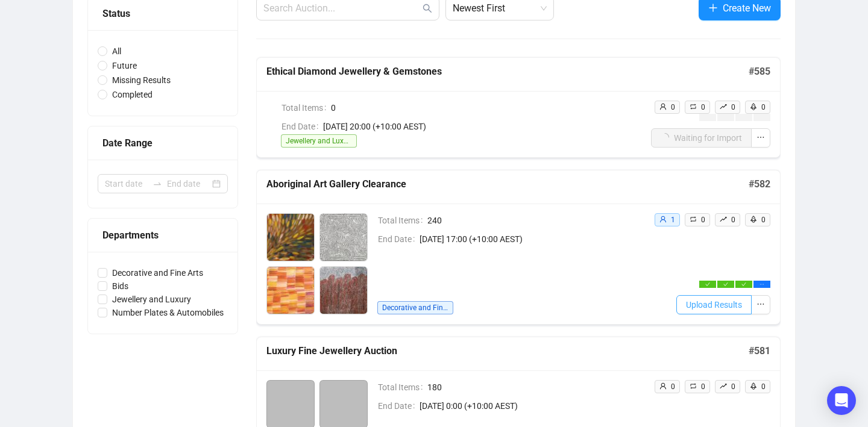 The width and height of the screenshot is (868, 427). I want to click on button: Waiting for Import, so click(701, 138).